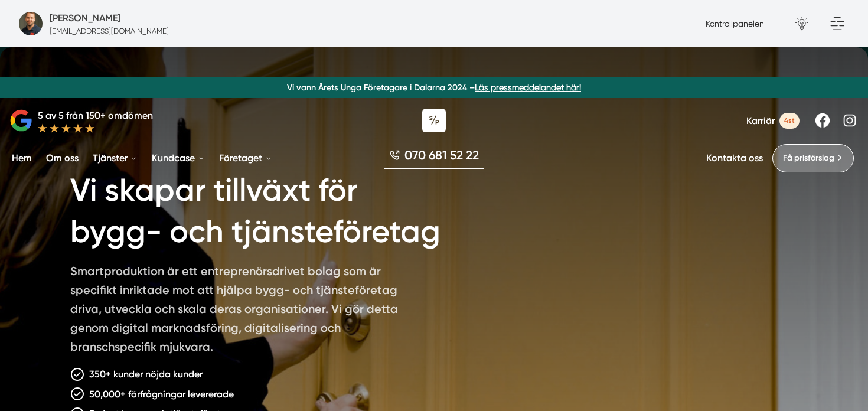  Describe the element at coordinates (115, 157) in the screenshot. I see `a: Tjänster` at that location.